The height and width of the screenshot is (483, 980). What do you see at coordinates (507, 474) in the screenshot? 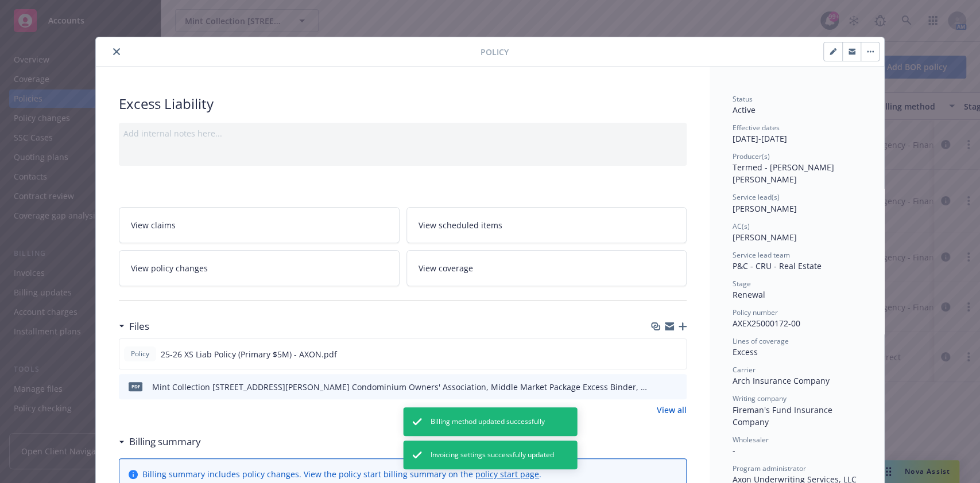
I see `a: policy start page` at bounding box center [507, 474].